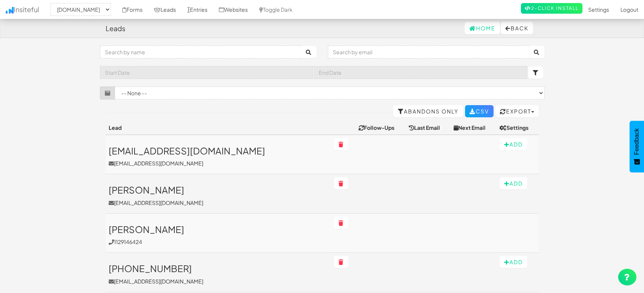 The height and width of the screenshot is (293, 644). I want to click on input: Start Date, so click(206, 73).